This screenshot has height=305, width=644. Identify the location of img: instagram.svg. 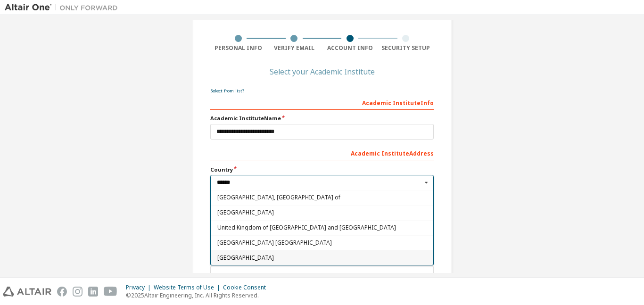
(77, 291).